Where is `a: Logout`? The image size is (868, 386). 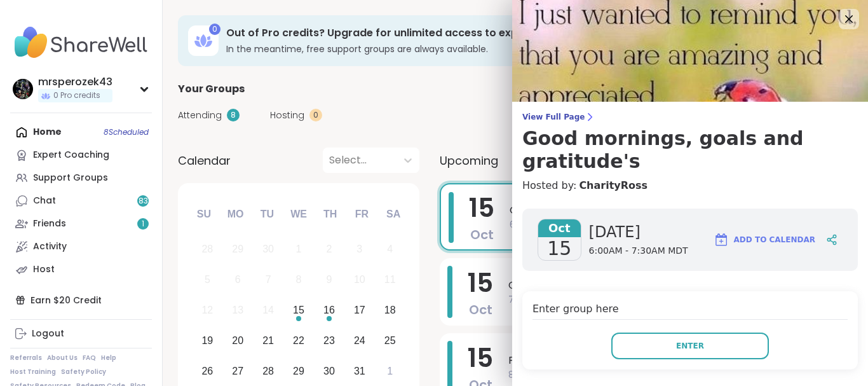
a: Logout is located at coordinates (81, 334).